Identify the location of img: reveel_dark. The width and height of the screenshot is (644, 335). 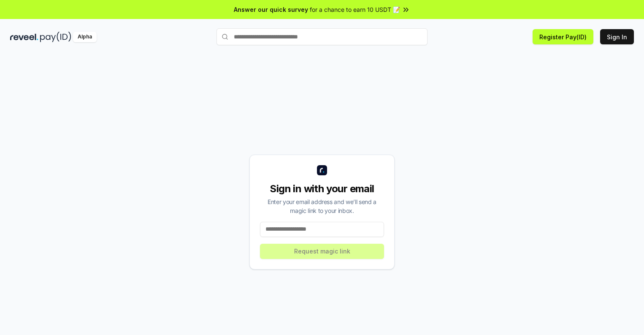
(24, 37).